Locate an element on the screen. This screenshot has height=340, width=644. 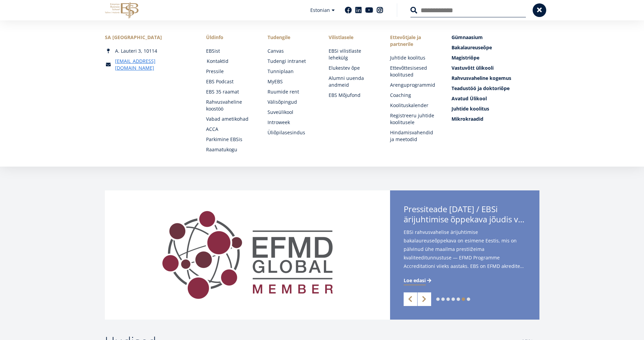
a: Hindamisvahendid ja meetodid is located at coordinates (414, 136).